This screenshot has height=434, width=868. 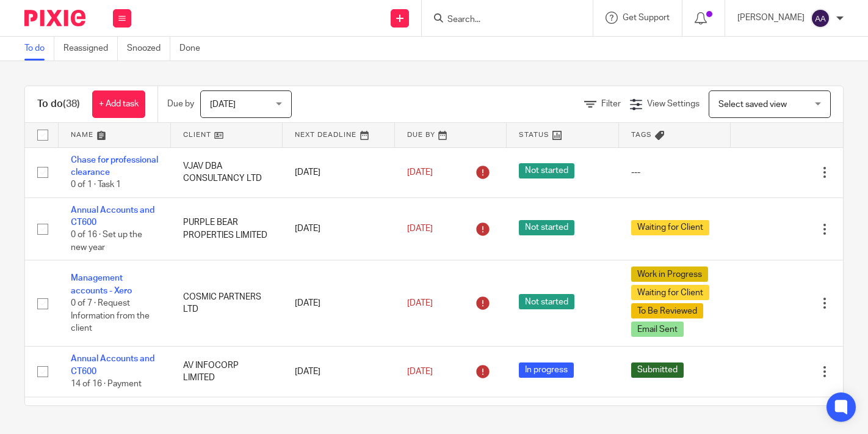 I want to click on span: Submitted, so click(x=657, y=370).